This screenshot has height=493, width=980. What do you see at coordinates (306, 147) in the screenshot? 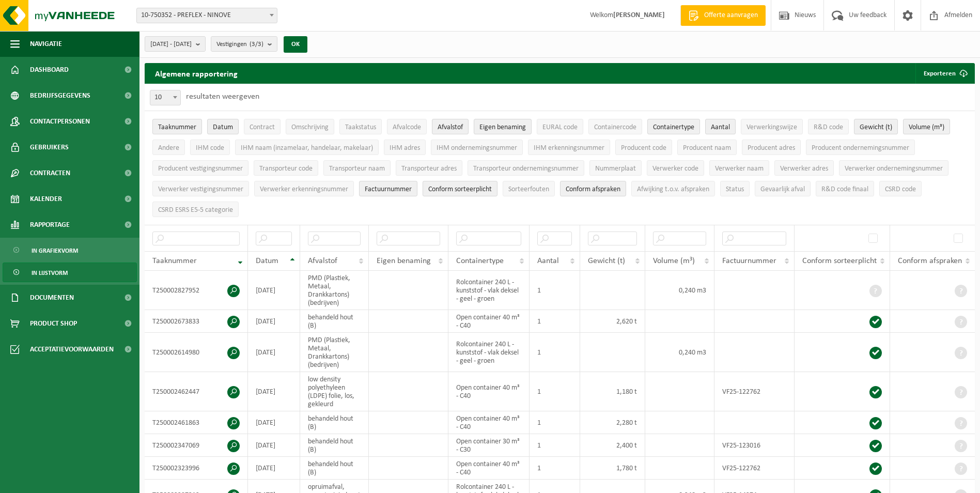
I see `button: IHM naam (inzamelaar, handelaar, makelaar)IHM naam (inzamelaar, handelaar, makelaar): Activate to...` at bounding box center [306, 147].